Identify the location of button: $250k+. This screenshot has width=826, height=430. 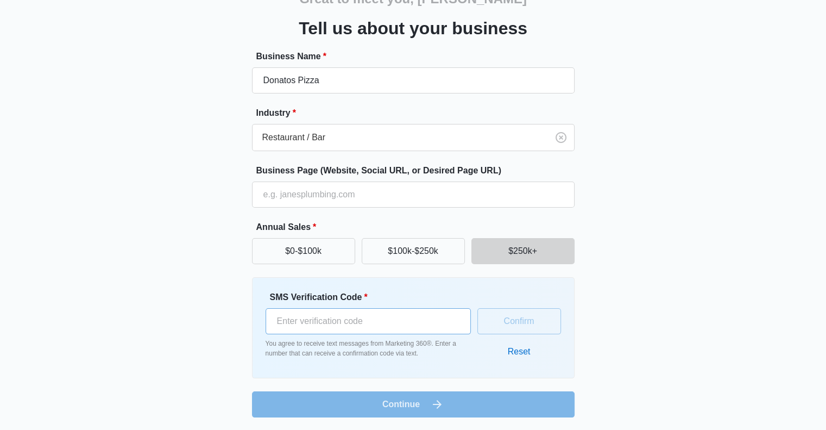
(523, 251).